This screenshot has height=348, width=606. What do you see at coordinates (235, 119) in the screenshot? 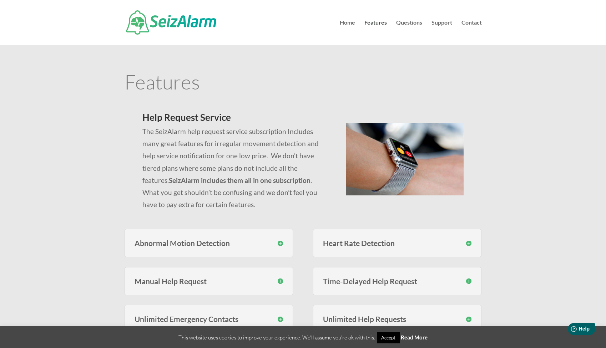
I see `h2: Help Request Service` at bounding box center [235, 119].